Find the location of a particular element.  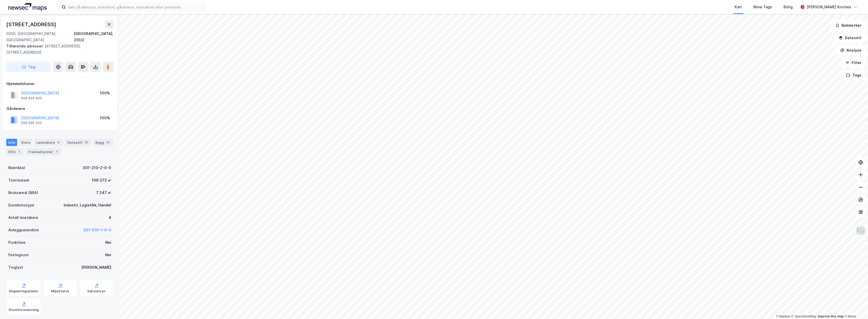

div: 7 347 ㎡ is located at coordinates (104, 193).